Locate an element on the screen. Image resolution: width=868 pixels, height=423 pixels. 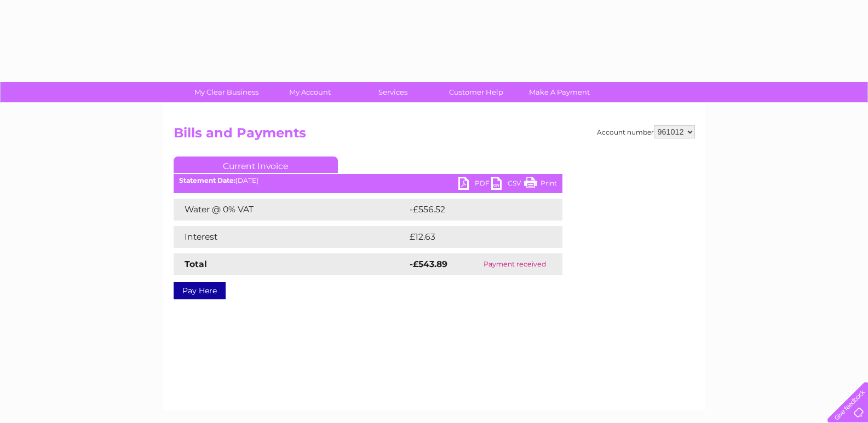
td: Payment received is located at coordinates (514, 264).